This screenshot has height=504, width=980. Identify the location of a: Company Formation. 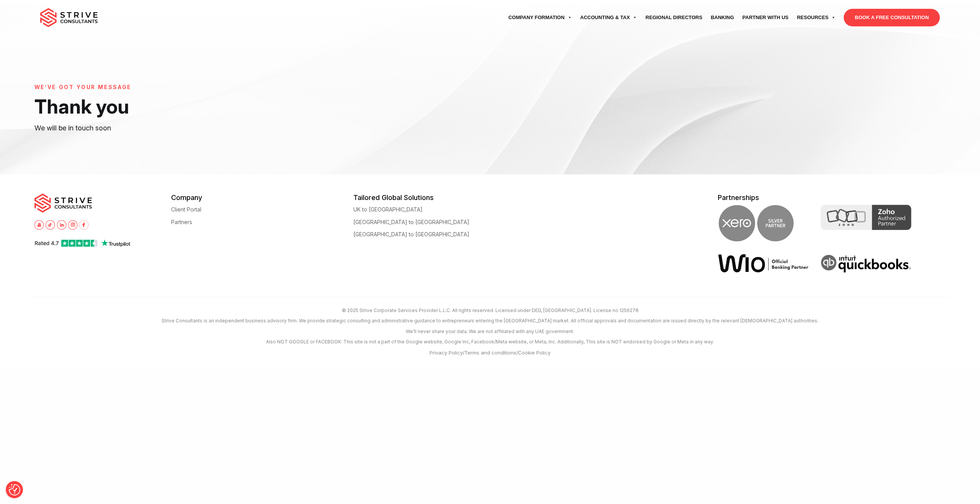
(540, 17).